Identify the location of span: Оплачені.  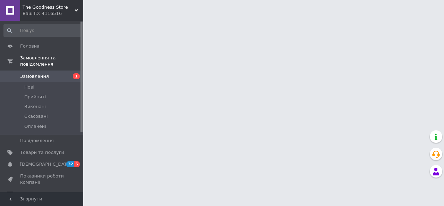
(35, 126).